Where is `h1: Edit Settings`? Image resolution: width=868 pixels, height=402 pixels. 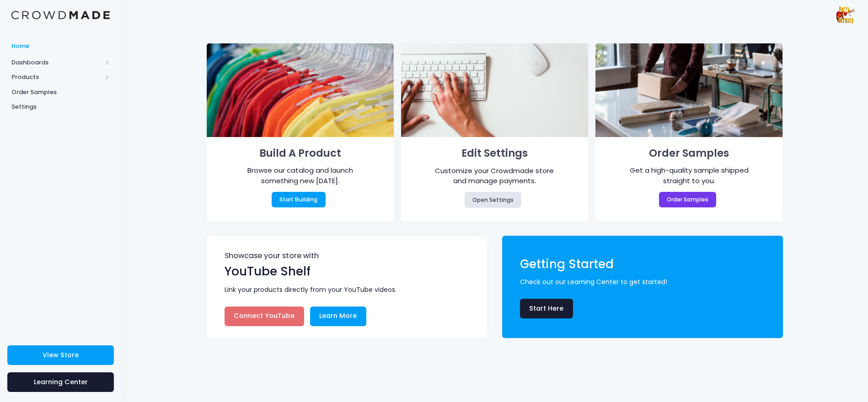 h1: Edit Settings is located at coordinates (494, 154).